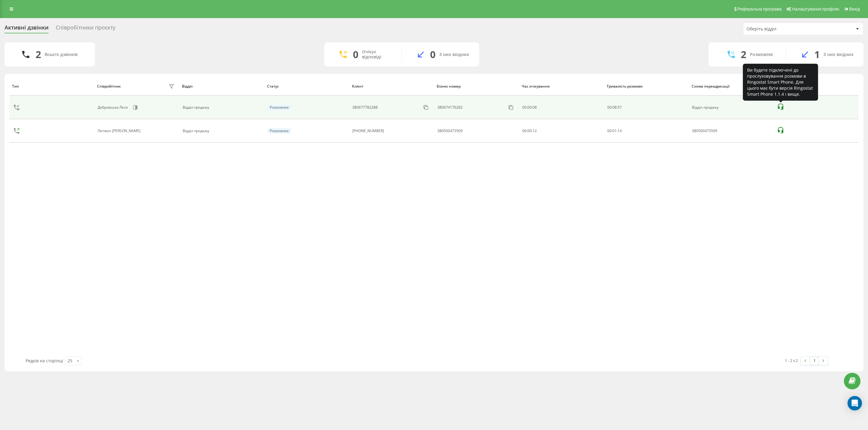  Describe the element at coordinates (450, 107) in the screenshot. I see `div: 380674176282` at that location.